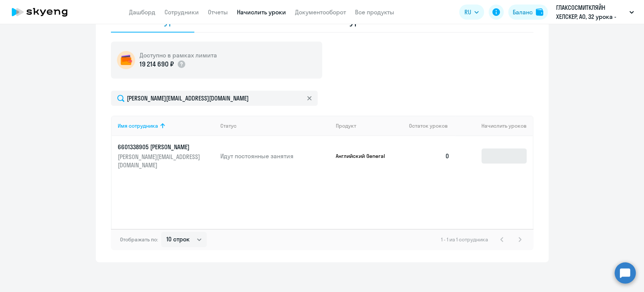  What do you see at coordinates (126, 60) in the screenshot?
I see `img: wallet-circle.png` at bounding box center [126, 60].